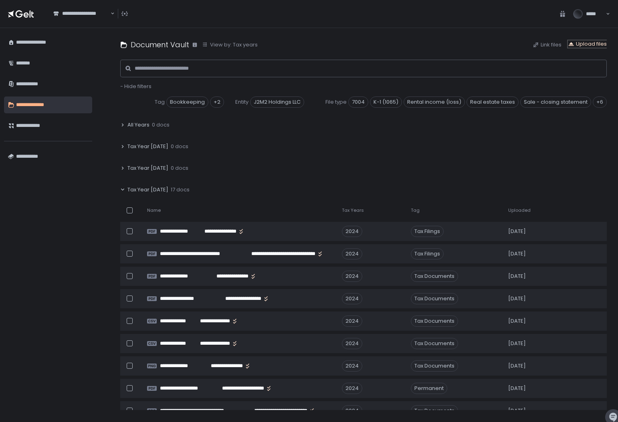  I want to click on button: View by: Tax years, so click(230, 45).